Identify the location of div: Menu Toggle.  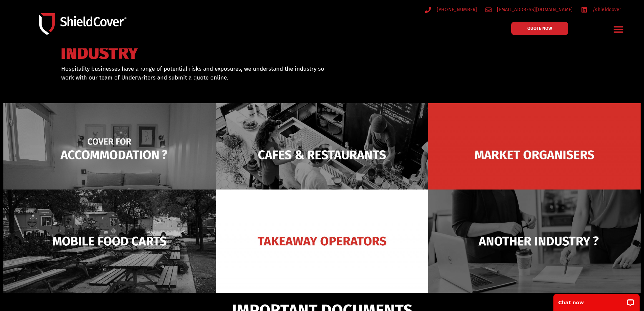
(619, 29).